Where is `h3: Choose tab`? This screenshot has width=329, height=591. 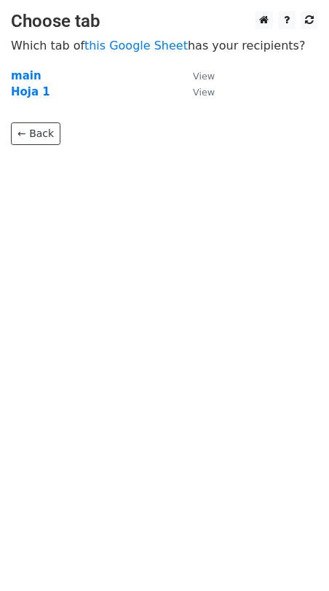
h3: Choose tab is located at coordinates (165, 21).